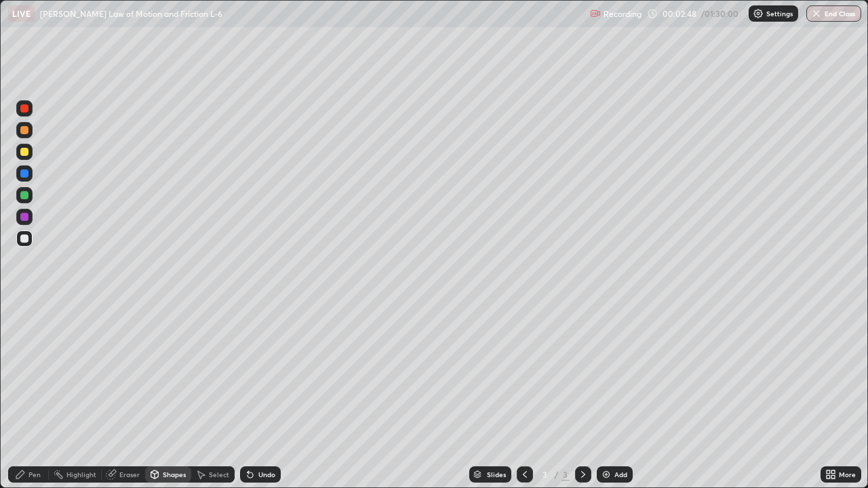 This screenshot has width=868, height=488. Describe the element at coordinates (219, 475) in the screenshot. I see `div: Select` at that location.